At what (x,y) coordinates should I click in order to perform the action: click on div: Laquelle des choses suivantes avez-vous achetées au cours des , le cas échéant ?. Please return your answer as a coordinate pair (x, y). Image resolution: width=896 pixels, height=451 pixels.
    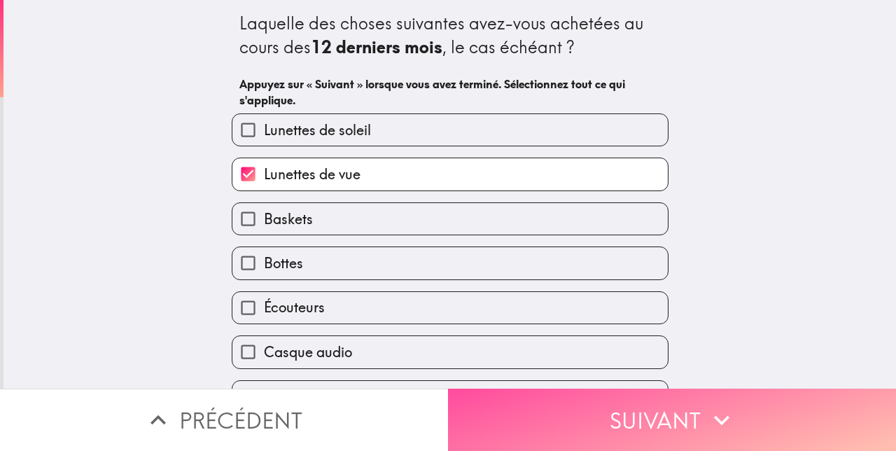
    Looking at the image, I should click on (450, 35).